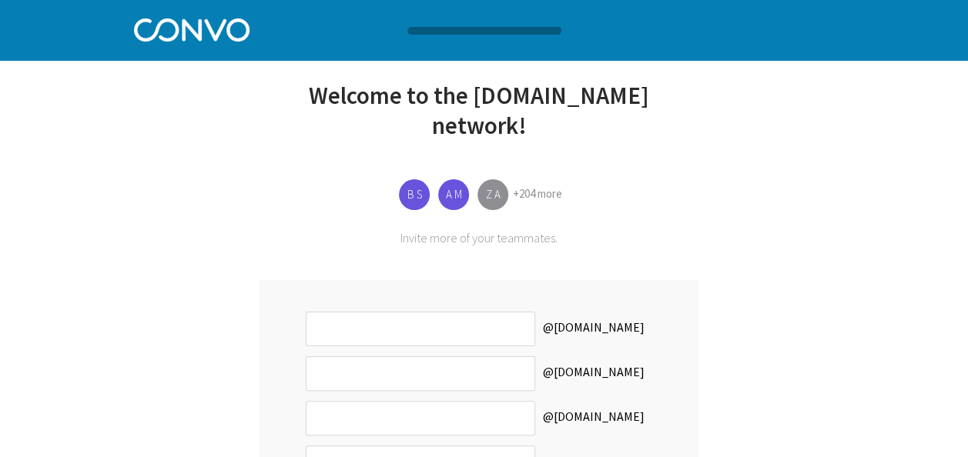  What do you see at coordinates (493, 195) in the screenshot?
I see `div: Z A` at bounding box center [493, 195].